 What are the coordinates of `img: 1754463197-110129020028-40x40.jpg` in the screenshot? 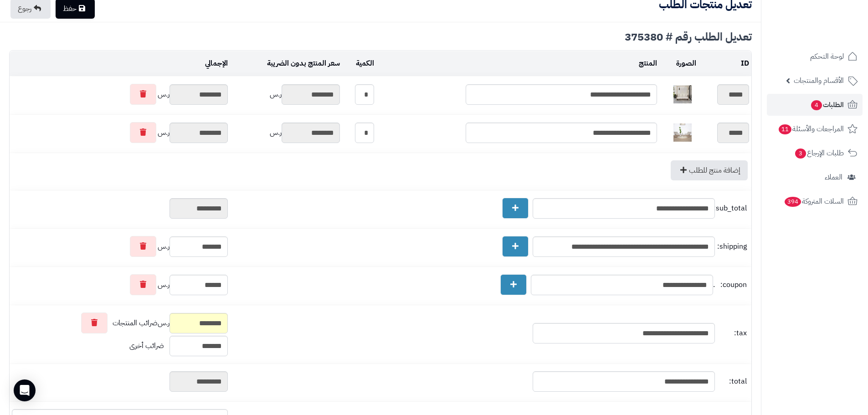 It's located at (682, 94).